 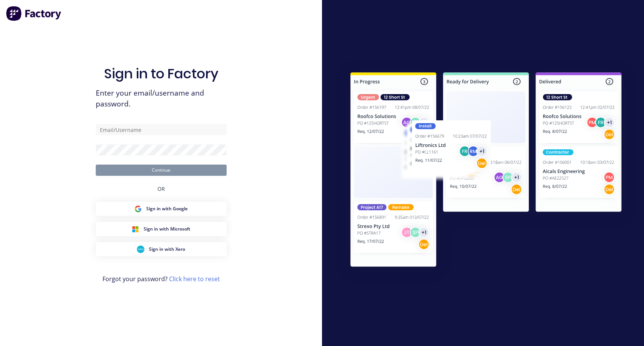 What do you see at coordinates (167, 229) in the screenshot?
I see `span: Sign in with Microsoft` at bounding box center [167, 229].